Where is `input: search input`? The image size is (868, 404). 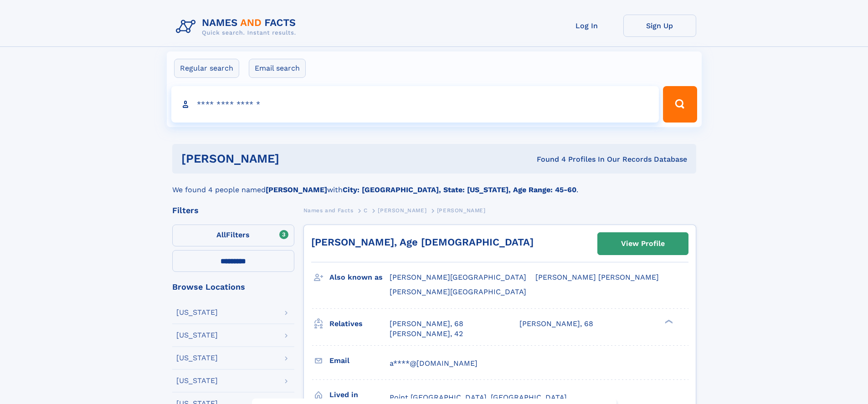
input: search input is located at coordinates (415, 104).